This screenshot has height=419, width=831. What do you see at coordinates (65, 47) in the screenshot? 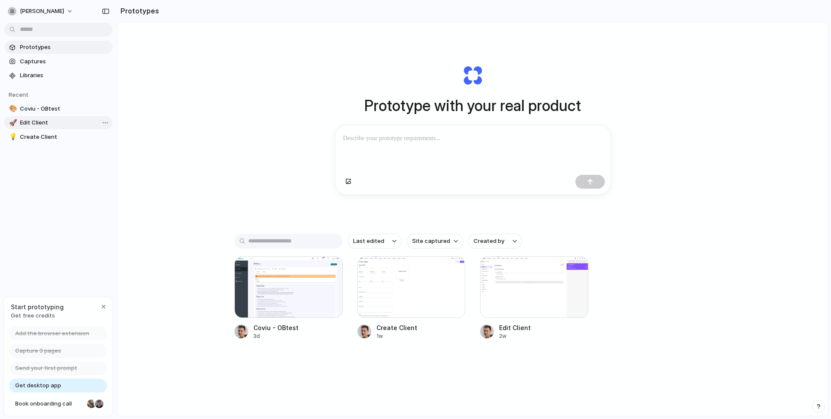
I see `span: Prototypes` at bounding box center [65, 47].